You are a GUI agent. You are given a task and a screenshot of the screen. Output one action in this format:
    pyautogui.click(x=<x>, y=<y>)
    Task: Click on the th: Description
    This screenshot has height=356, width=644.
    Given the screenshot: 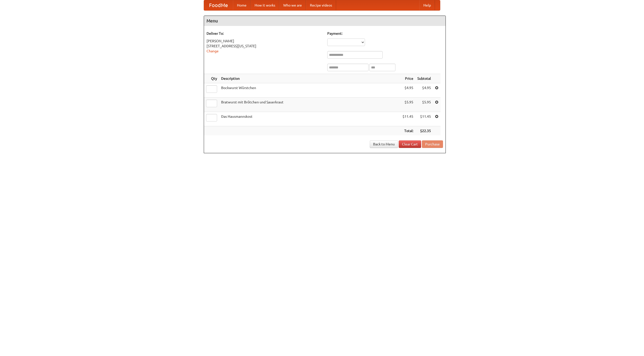 What is the action you would take?
    pyautogui.click(x=310, y=78)
    